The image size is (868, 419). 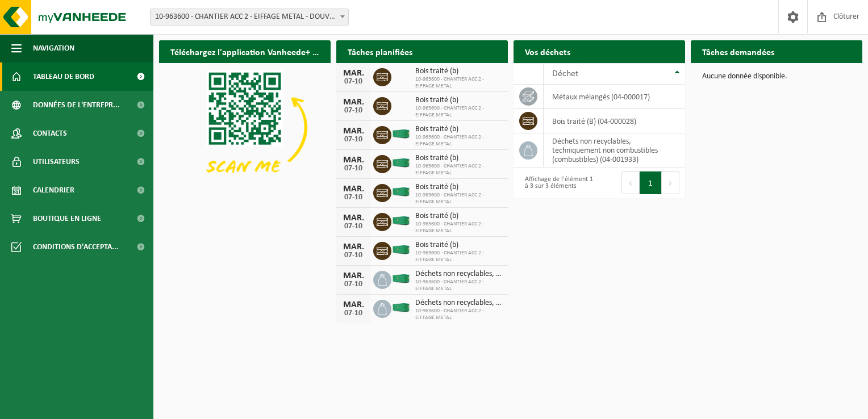 I want to click on p: Aucune donnée disponible., so click(x=777, y=77).